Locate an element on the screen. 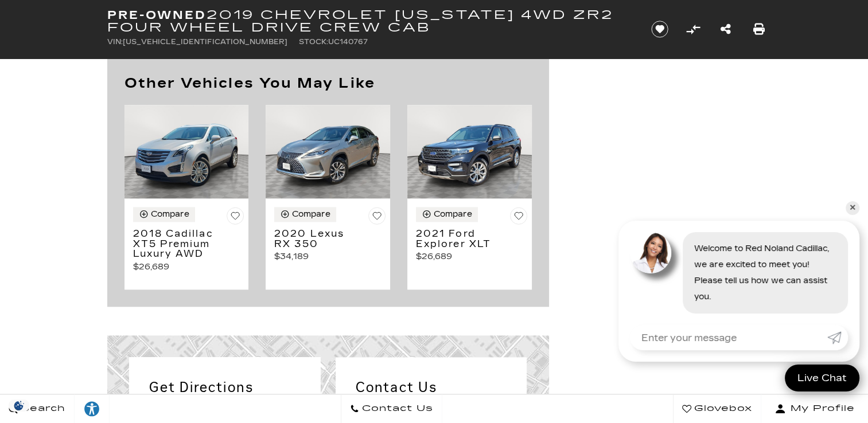  section: Click to Open Cookie Consent Modal is located at coordinates (19, 405).